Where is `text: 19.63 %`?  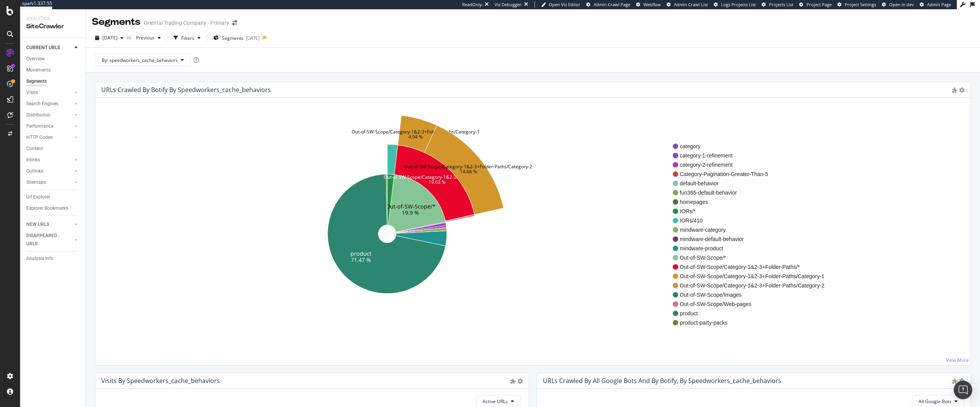
text: 19.63 % is located at coordinates (437, 181).